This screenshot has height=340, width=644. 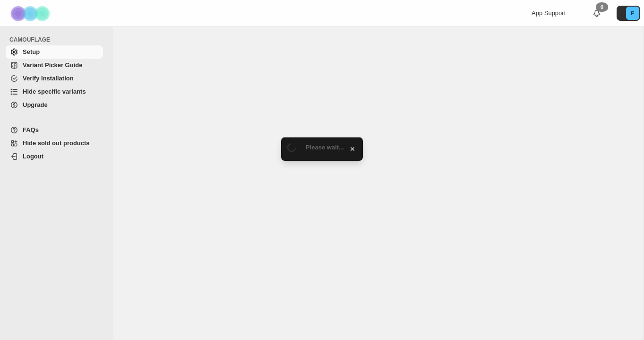 What do you see at coordinates (54, 130) in the screenshot?
I see `a: FAQs` at bounding box center [54, 130].